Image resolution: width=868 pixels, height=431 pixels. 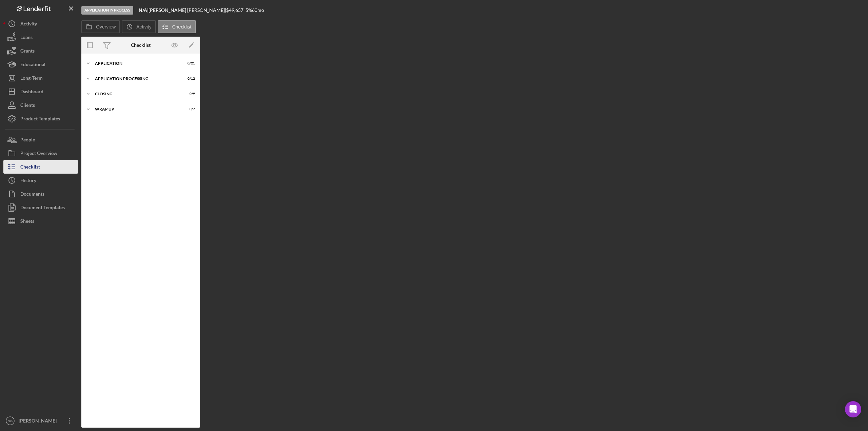 What do you see at coordinates (106, 27) in the screenshot?
I see `label: Overview` at bounding box center [106, 27].